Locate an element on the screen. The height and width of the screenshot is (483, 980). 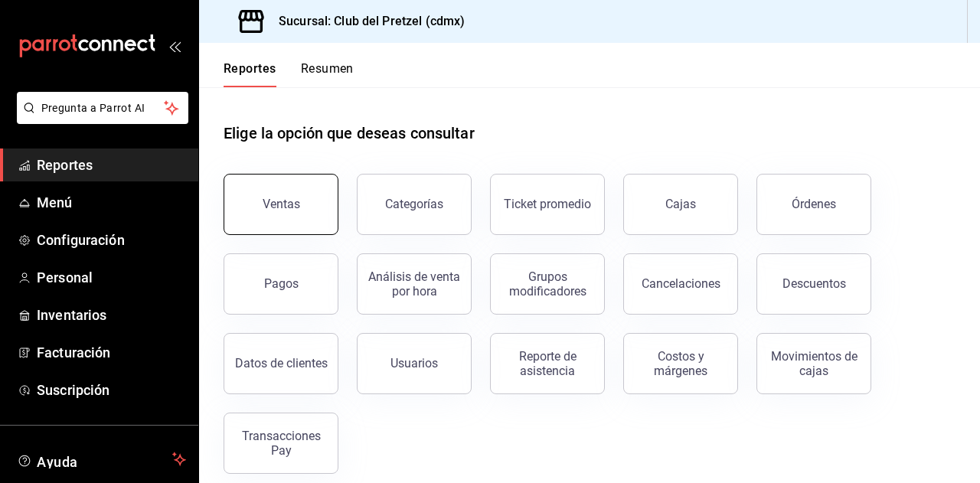
button: Costos y márgenes is located at coordinates (681, 364).